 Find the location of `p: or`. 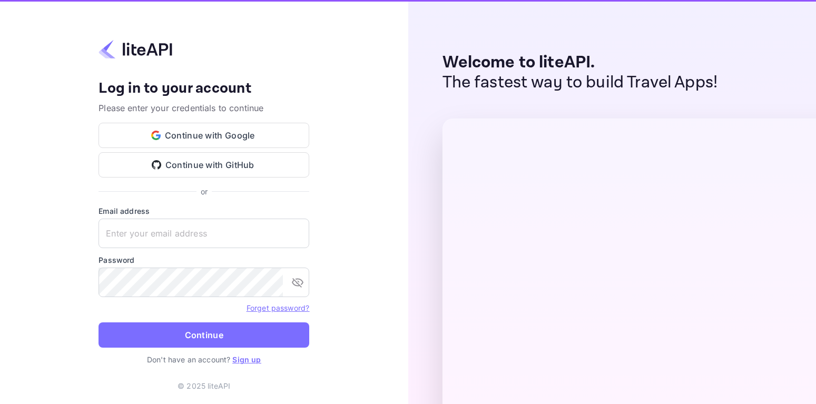

p: or is located at coordinates (204, 191).